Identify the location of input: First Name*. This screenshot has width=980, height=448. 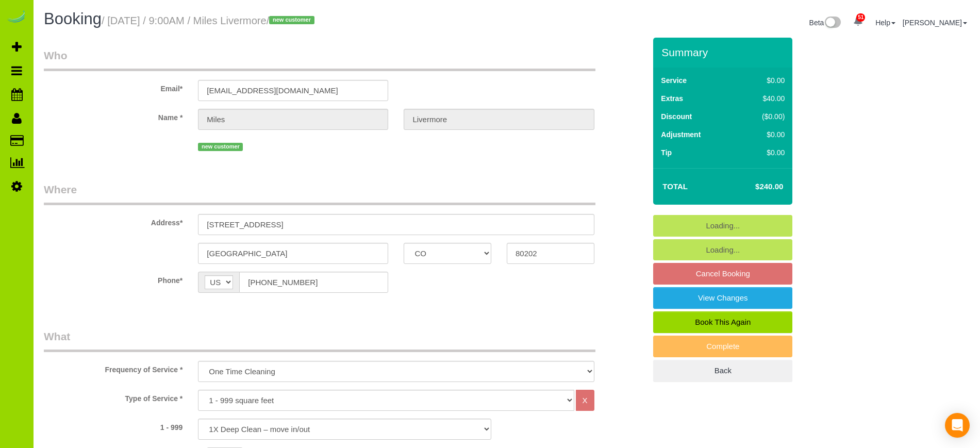
(293, 119).